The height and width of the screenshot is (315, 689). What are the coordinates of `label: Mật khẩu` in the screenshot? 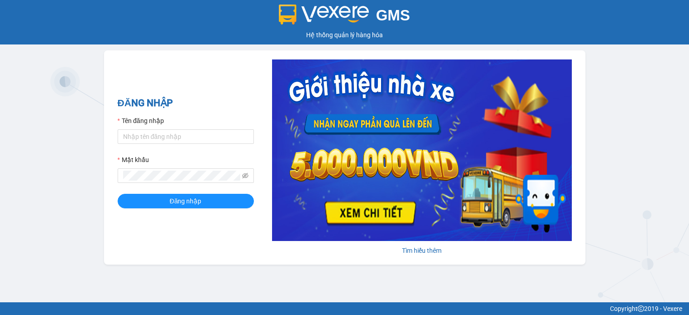 It's located at (133, 160).